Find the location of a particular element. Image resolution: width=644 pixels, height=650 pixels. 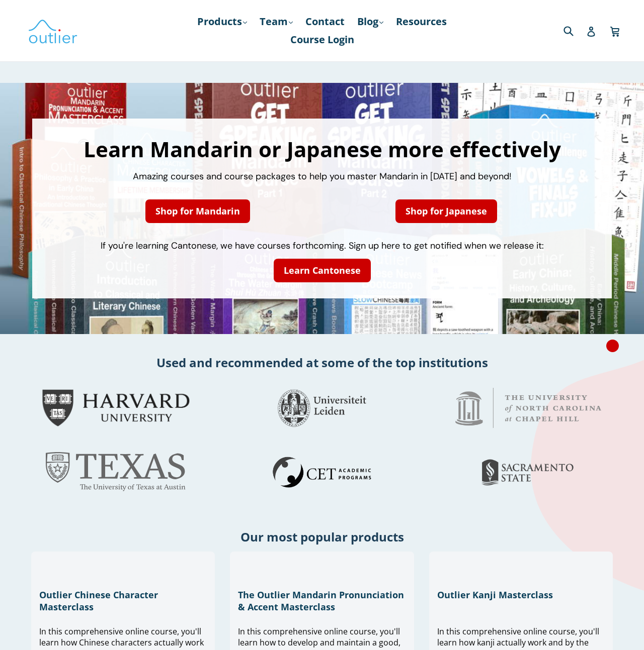

a: Blog is located at coordinates (370, 21).